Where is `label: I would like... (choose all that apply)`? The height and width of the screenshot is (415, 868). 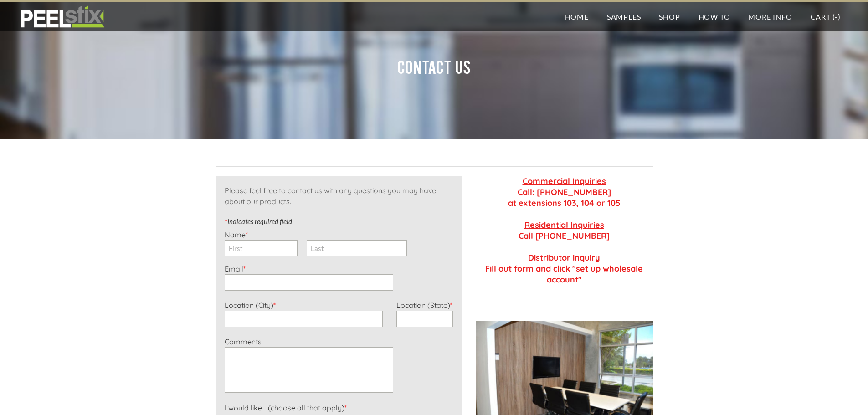
label: I would like... (choose all that apply) is located at coordinates (286, 408).